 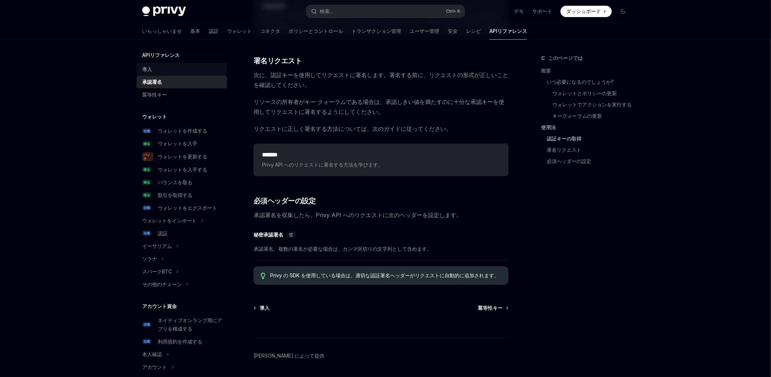 What do you see at coordinates (155, 367) in the screenshot?
I see `font: アカウント` at bounding box center [155, 367].